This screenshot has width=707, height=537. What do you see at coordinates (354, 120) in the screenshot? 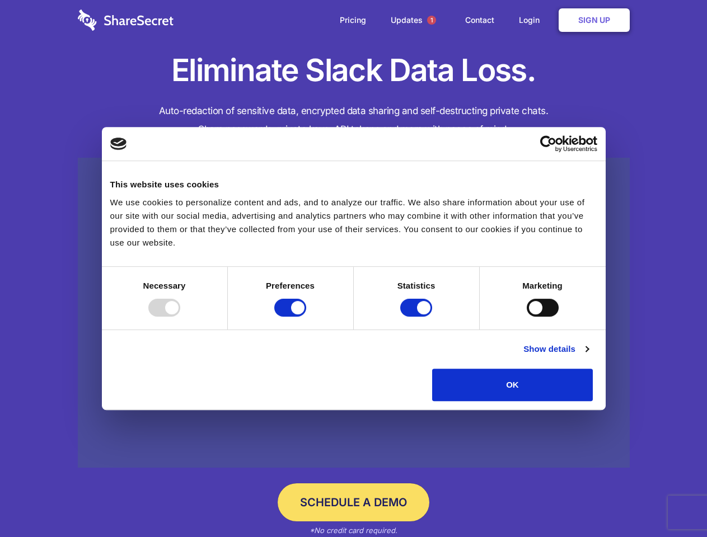
I see `h4: Auto-redaction of sensitive data, encrypted data sharing and self-destructing private chats. Shar...` at bounding box center [354, 120].